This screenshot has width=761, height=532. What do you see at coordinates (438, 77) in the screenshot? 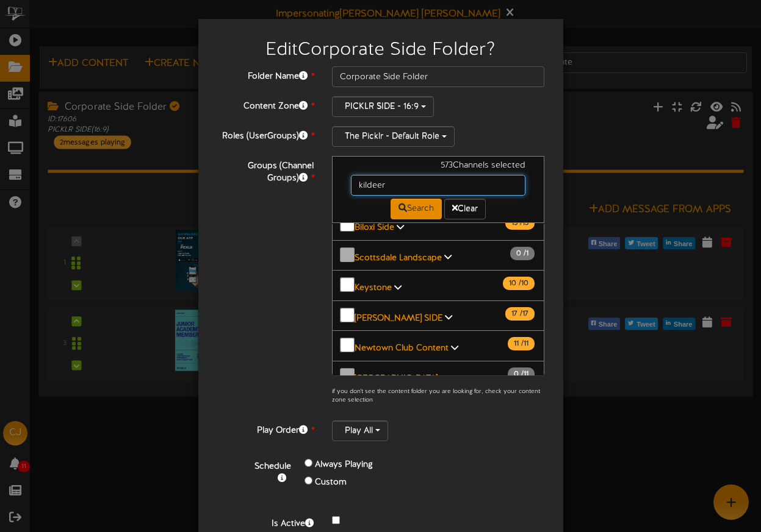
I see `input: Folder Name` at bounding box center [438, 77].